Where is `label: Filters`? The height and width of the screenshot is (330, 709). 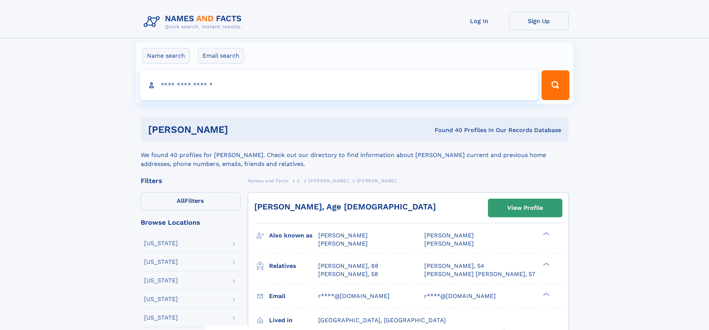 label: Filters is located at coordinates (190, 201).